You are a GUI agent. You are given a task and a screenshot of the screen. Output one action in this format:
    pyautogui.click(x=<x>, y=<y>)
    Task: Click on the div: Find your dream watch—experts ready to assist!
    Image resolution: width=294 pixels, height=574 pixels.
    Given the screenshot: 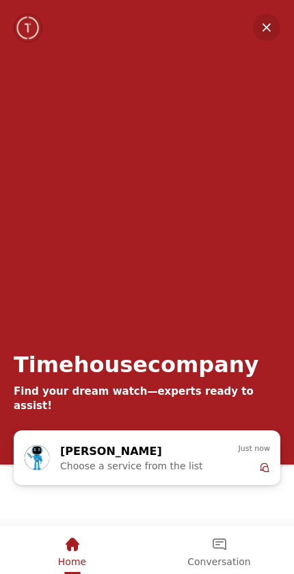 What is the action you would take?
    pyautogui.click(x=147, y=399)
    